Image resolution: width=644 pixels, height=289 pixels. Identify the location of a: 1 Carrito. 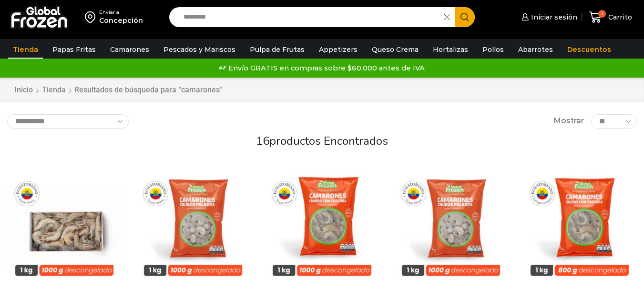
(610, 17).